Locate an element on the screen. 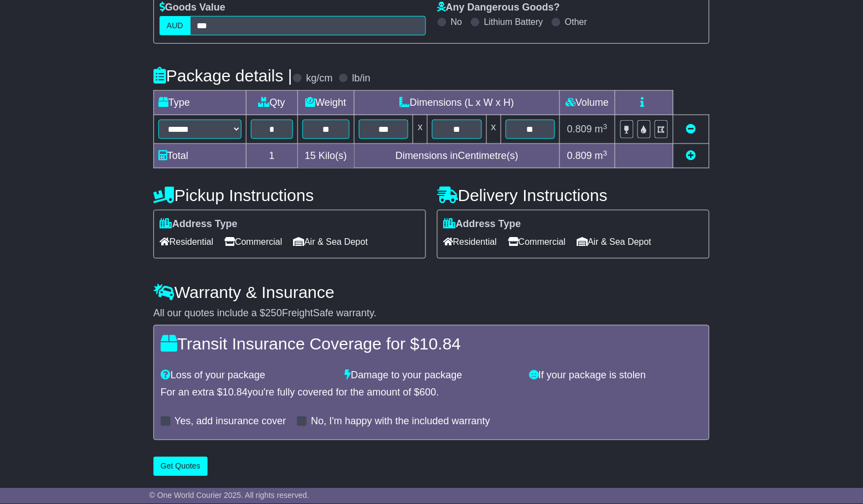 Image resolution: width=863 pixels, height=504 pixels. label: Other is located at coordinates (576, 22).